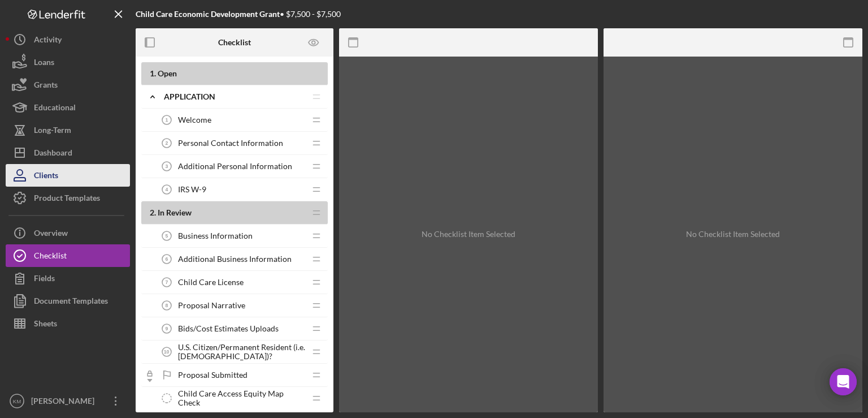 The width and height of the screenshot is (868, 418). Describe the element at coordinates (211, 282) in the screenshot. I see `span: Child Care License` at that location.